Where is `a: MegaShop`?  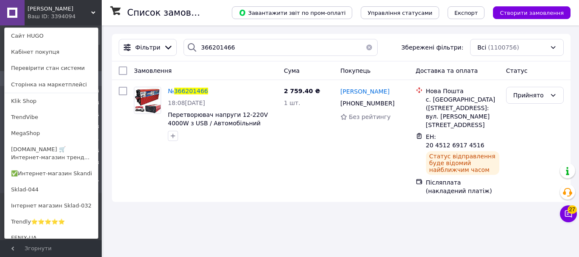
a: MegaShop is located at coordinates (51, 134).